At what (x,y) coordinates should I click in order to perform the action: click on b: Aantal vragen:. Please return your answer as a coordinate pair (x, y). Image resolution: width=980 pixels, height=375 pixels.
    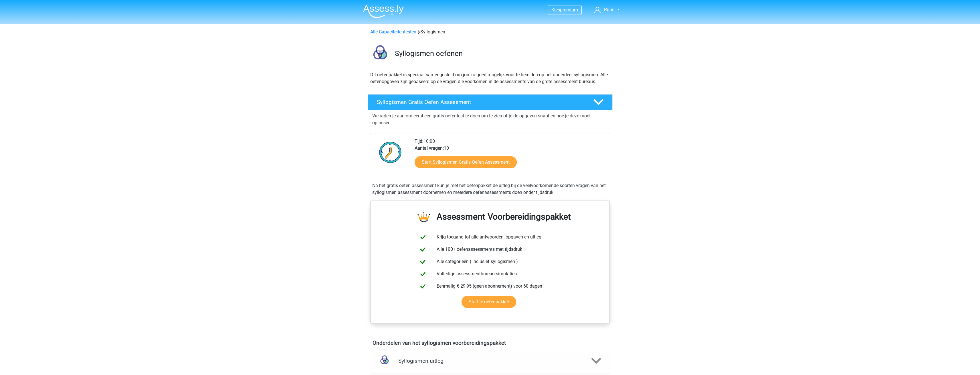
    Looking at the image, I should click on (429, 148).